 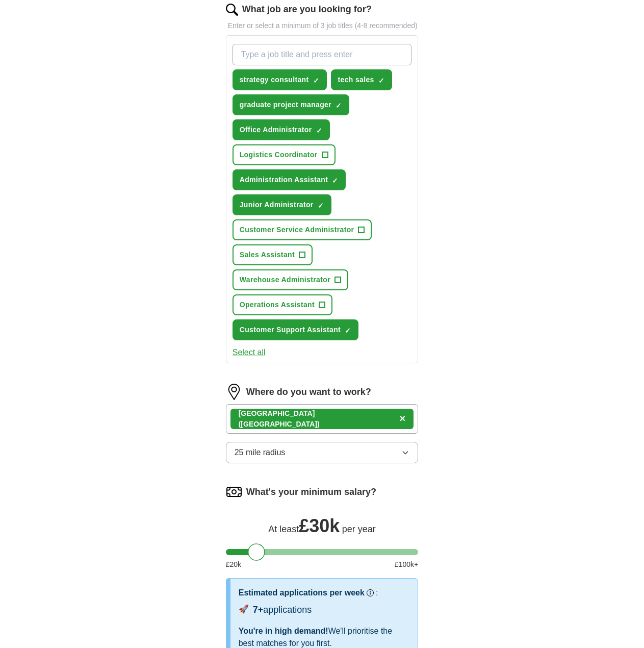 I want to click on span: Office Administrator, so click(x=276, y=130).